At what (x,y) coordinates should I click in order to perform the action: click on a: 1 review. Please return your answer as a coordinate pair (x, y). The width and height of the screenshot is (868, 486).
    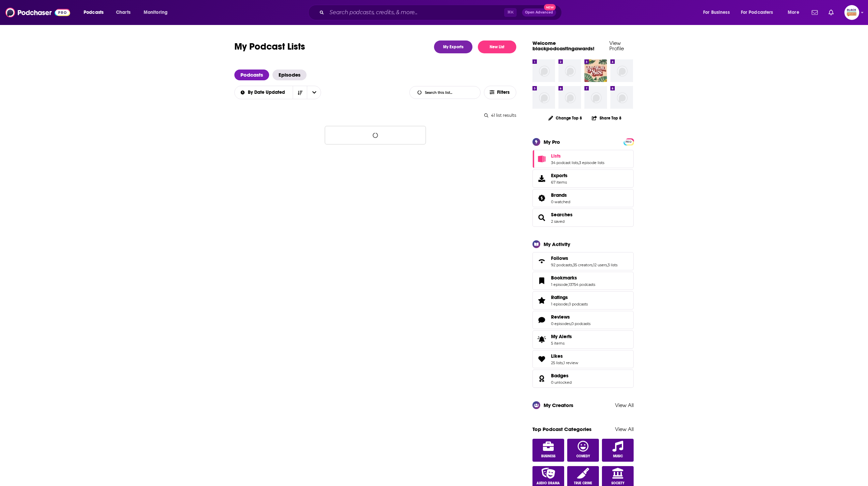
    Looking at the image, I should click on (571, 363).